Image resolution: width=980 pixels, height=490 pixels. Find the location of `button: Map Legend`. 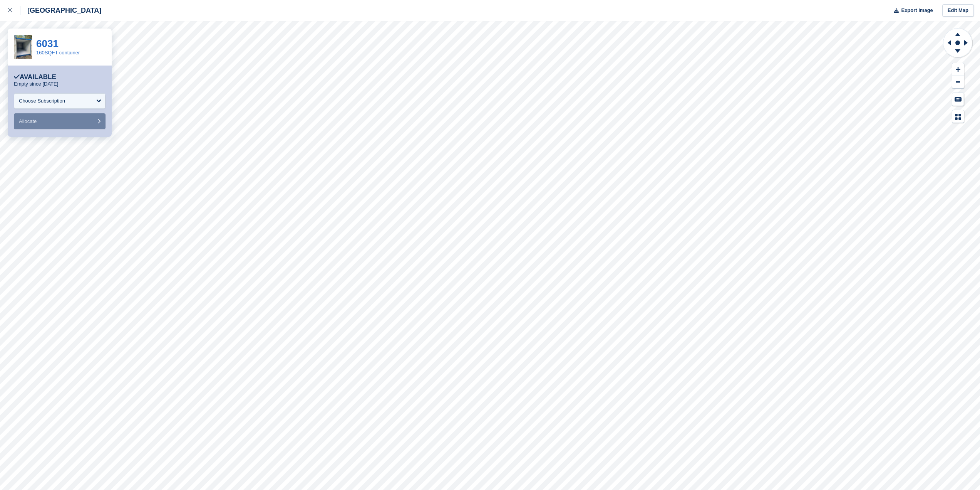

button: Map Legend is located at coordinates (958, 117).